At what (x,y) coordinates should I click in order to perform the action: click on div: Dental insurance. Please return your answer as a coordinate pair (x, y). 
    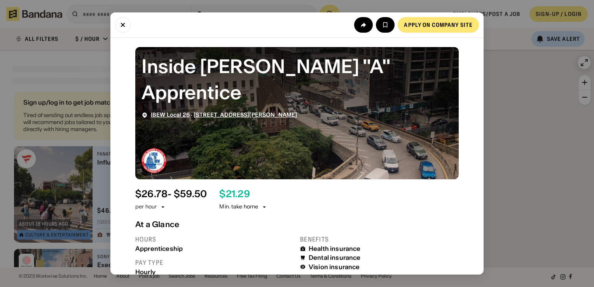
    Looking at the image, I should click on (334, 257).